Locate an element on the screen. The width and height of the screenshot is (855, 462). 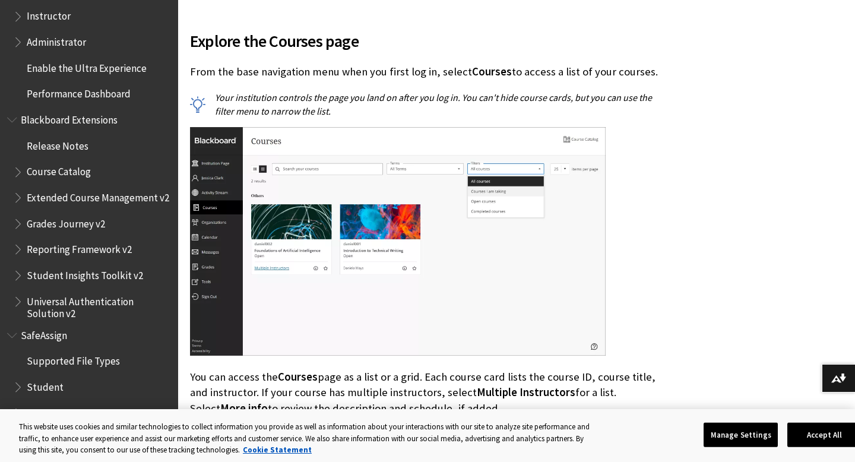
span: Supported File Types is located at coordinates (73, 359).